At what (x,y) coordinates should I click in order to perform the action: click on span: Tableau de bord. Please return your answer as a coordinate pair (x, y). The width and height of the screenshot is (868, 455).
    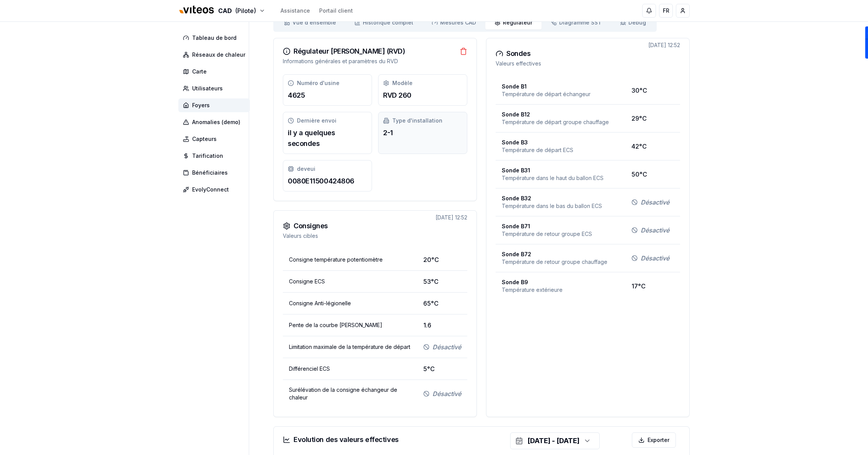
    Looking at the image, I should click on (215, 38).